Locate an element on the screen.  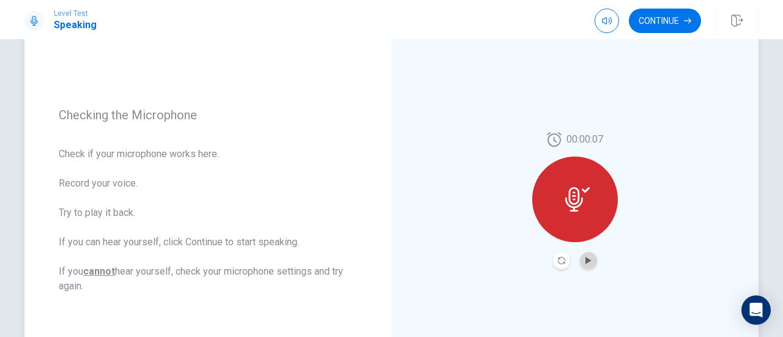
button: Play Audio is located at coordinates (589, 261).